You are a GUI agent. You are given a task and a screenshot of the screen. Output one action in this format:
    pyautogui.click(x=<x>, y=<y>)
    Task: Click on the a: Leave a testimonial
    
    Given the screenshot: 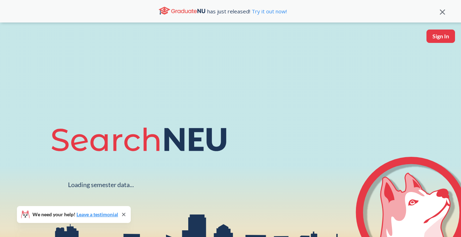 What is the action you would take?
    pyautogui.click(x=97, y=214)
    